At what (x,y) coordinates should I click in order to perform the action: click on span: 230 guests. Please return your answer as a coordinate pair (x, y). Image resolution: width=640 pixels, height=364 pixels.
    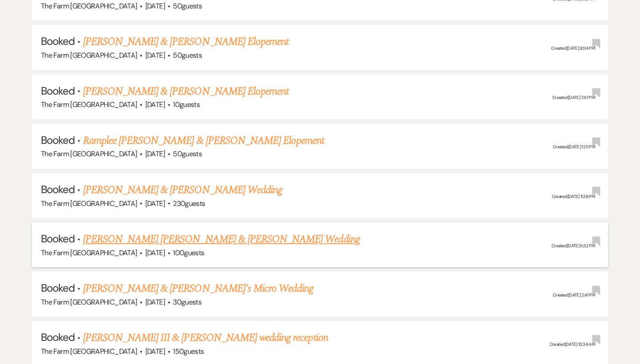
    Looking at the image, I should click on (189, 203).